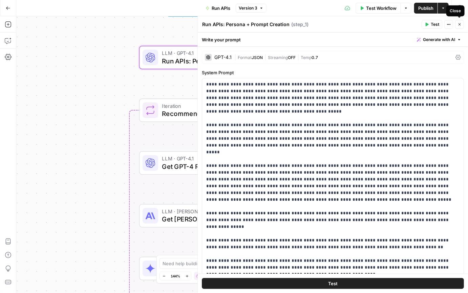  I want to click on span: Publish, so click(426, 8).